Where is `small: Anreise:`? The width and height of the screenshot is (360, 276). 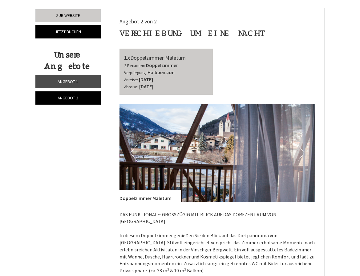
small: Anreise: is located at coordinates (131, 80).